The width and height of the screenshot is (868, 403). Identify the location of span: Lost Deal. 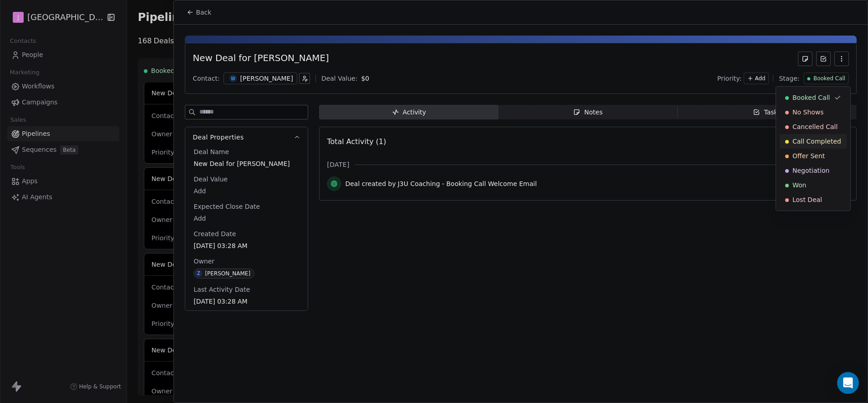
(807, 200).